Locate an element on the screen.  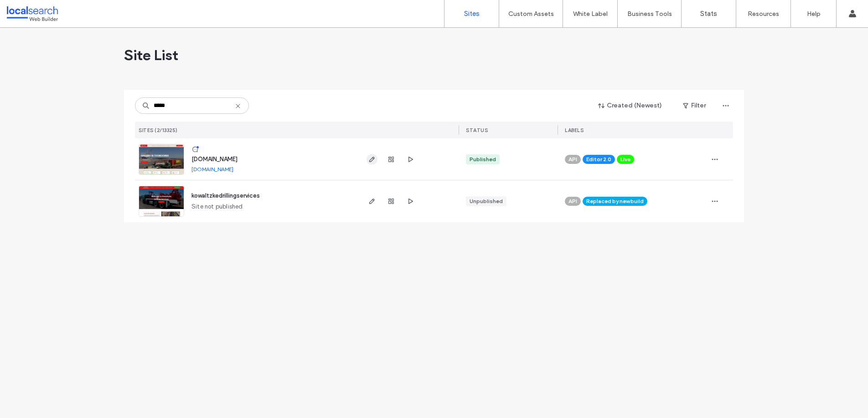
img: website_grey.svg is located at coordinates (18, 27).